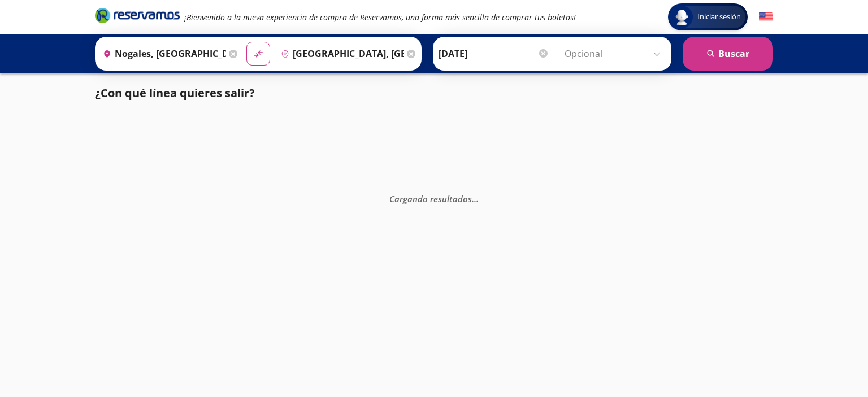  What do you see at coordinates (615, 54) in the screenshot?
I see `input: Opcional` at bounding box center [615, 54].